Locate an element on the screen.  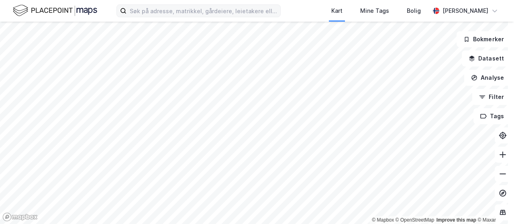
button: Tags is located at coordinates (492, 116).